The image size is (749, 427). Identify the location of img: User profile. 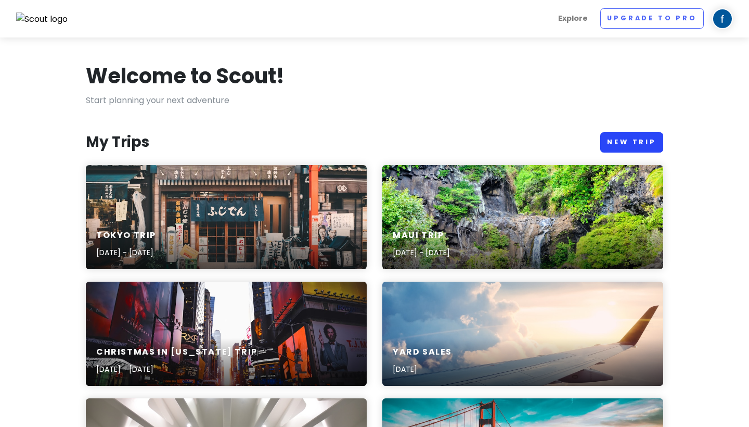
(723, 19).